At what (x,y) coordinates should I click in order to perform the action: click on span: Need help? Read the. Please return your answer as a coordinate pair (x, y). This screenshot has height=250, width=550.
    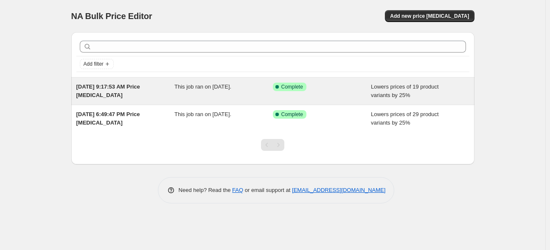
    Looking at the image, I should click on (205, 190).